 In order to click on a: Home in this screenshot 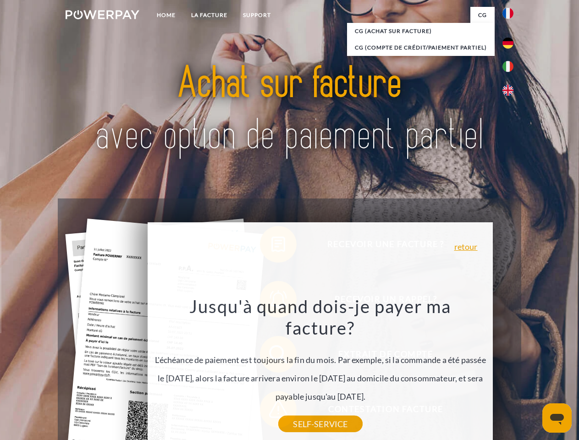, I will do `click(166, 15)`.